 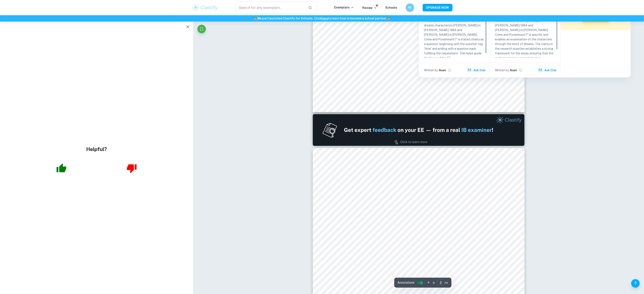 I want to click on h4: Helpful?, so click(x=97, y=149).